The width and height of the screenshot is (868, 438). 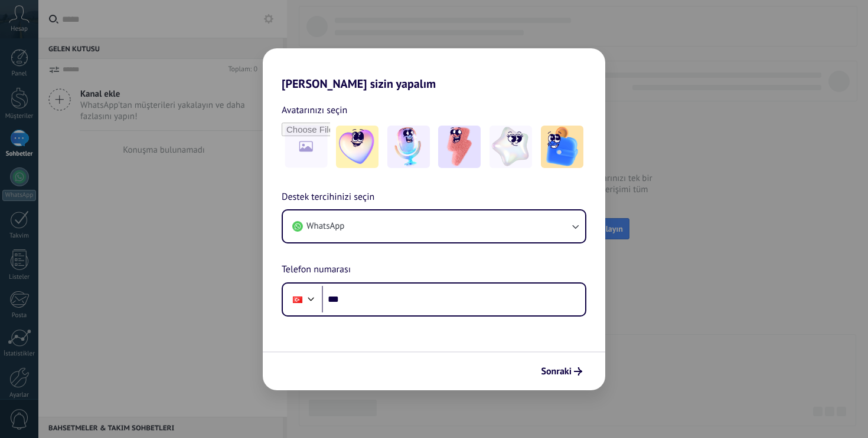 What do you see at coordinates (561, 371) in the screenshot?
I see `button: Sonraki` at bounding box center [561, 371].